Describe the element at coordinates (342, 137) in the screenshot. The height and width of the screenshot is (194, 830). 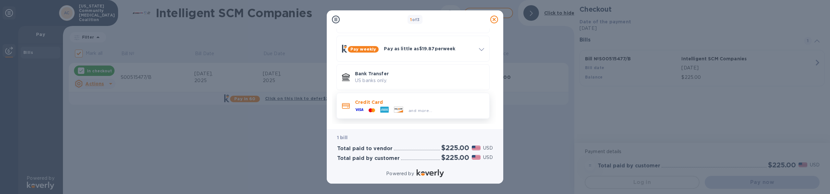
I see `b: 1 bill` at that location.